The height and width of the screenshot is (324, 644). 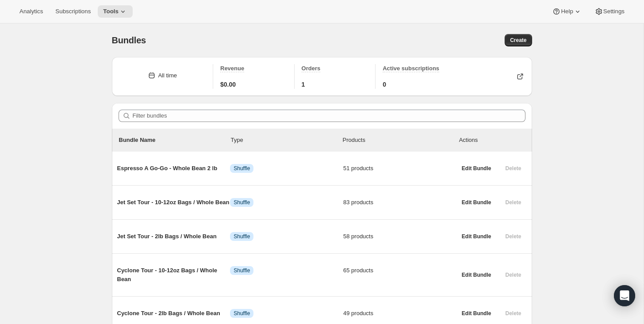 I want to click on span: Analytics, so click(x=31, y=11).